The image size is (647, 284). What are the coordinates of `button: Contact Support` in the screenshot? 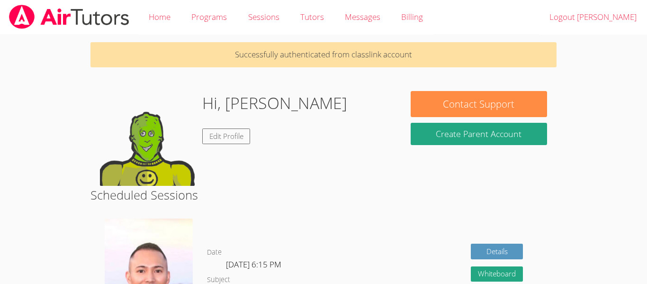 It's located at (479, 104).